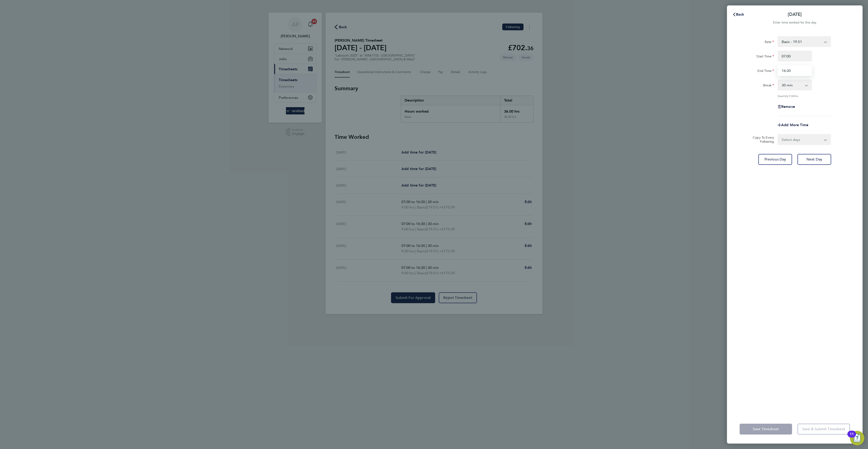  What do you see at coordinates (775, 159) in the screenshot?
I see `span: Previous Day` at bounding box center [775, 159].